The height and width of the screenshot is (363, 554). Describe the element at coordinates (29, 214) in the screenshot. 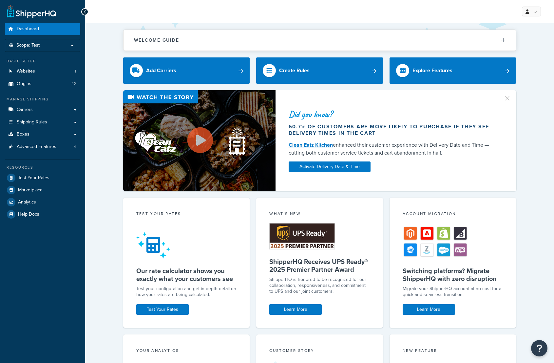

I see `span: Help Docs` at that location.